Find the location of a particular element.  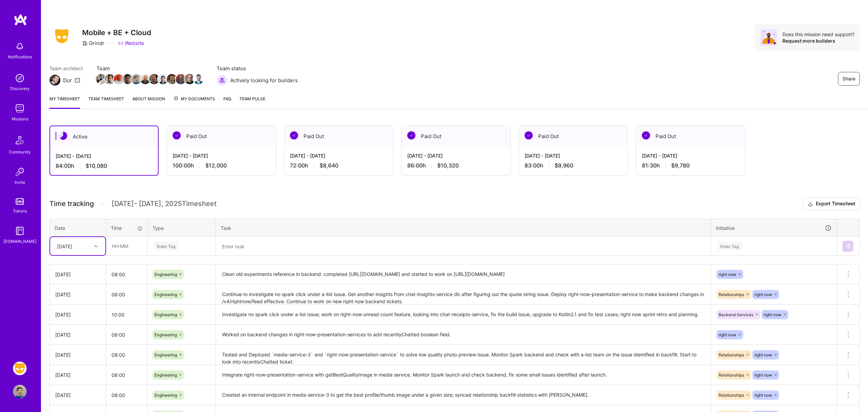

textarea: Integrate right-now-presentation-service with getBestQualityImage in media service. Monitor Spark... is located at coordinates (463, 374).